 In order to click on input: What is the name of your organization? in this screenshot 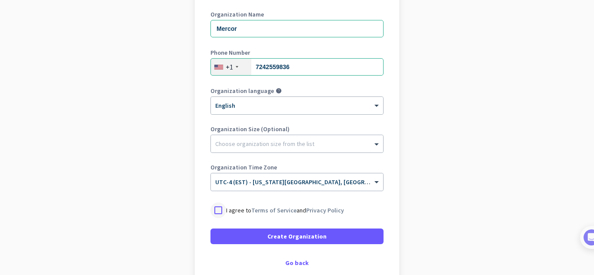, I will do `click(297, 29)`.